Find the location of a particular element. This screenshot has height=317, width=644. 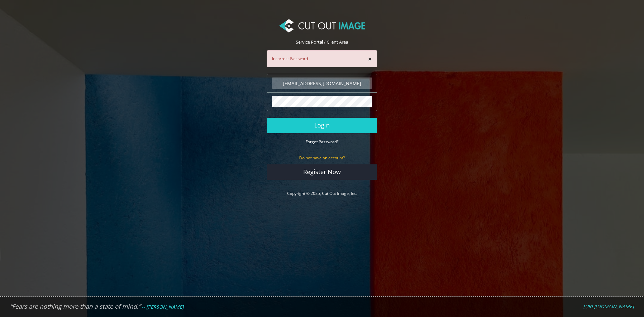

div: Incorrect Password is located at coordinates (322, 59).